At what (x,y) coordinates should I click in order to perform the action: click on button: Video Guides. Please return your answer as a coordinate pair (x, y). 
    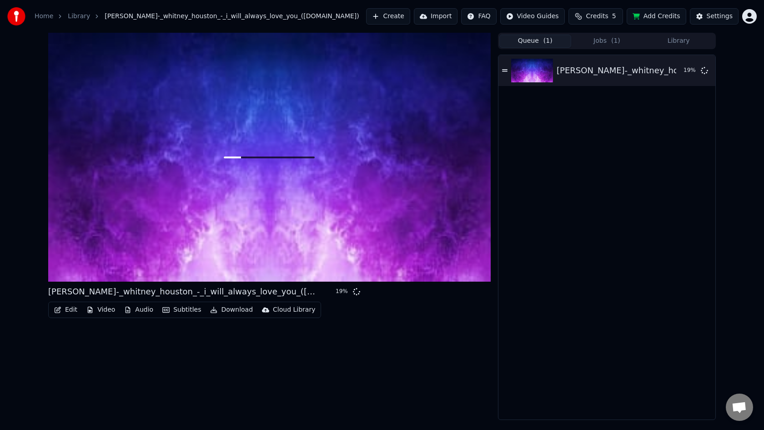
    Looking at the image, I should click on (532, 16).